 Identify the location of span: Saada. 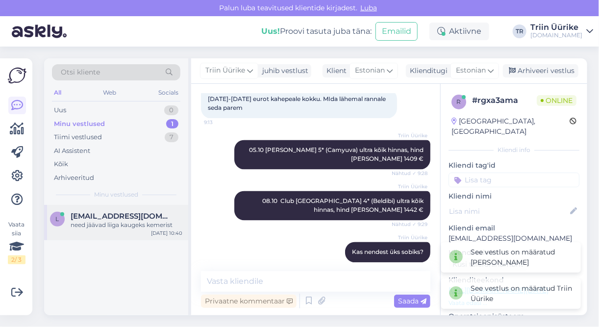
(412, 301).